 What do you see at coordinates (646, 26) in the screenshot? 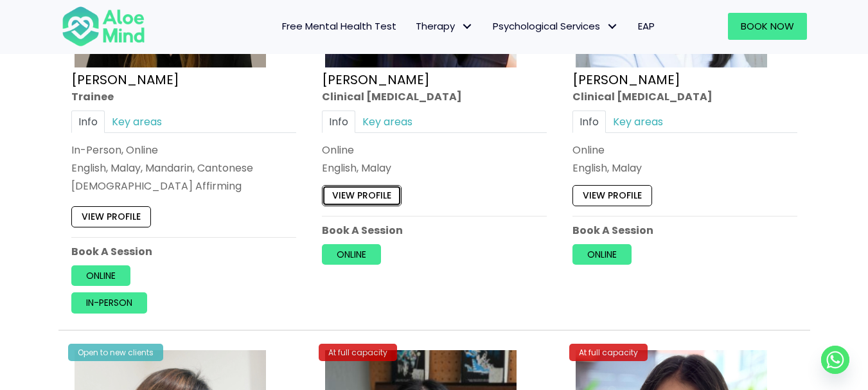
I see `a: EAP` at bounding box center [646, 26].